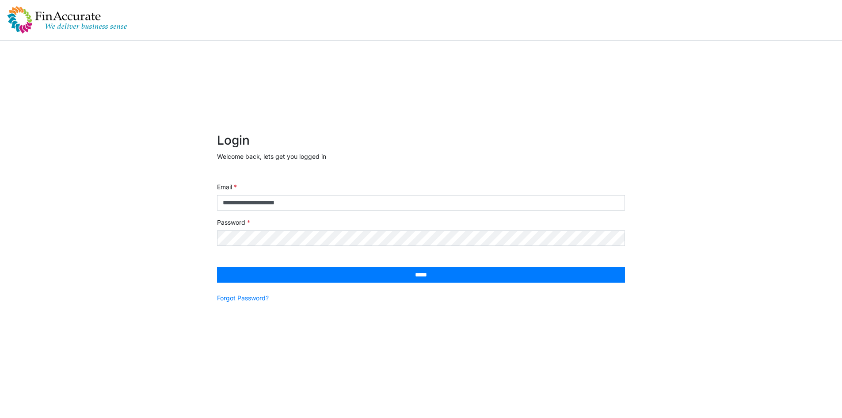 The image size is (842, 418). Describe the element at coordinates (243, 298) in the screenshot. I see `a: Forgot Password?` at that location.